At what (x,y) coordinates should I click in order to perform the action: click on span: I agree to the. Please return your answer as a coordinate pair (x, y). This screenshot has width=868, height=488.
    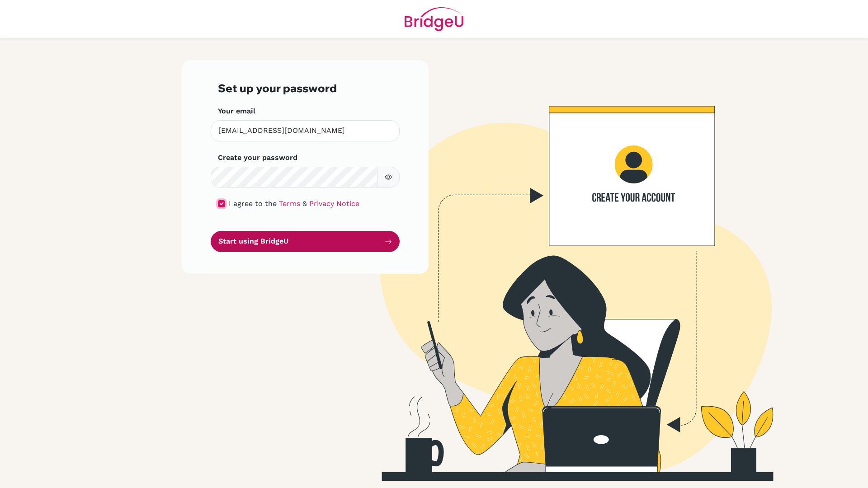
    Looking at the image, I should click on (253, 203).